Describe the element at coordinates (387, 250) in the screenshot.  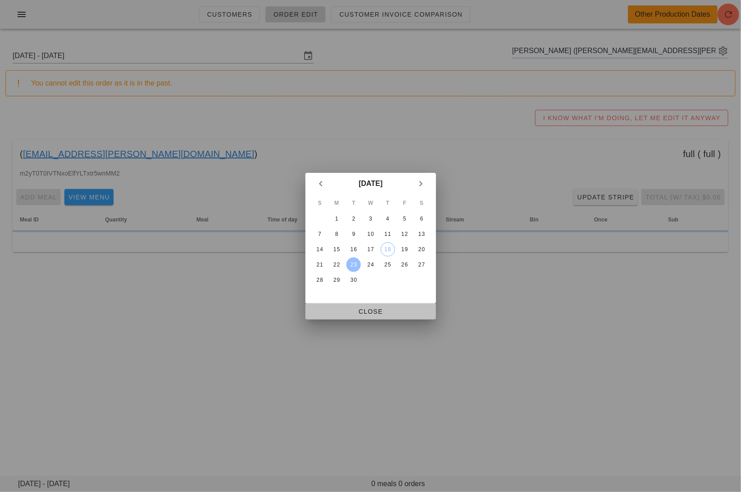
I see `button: 18` at that location.